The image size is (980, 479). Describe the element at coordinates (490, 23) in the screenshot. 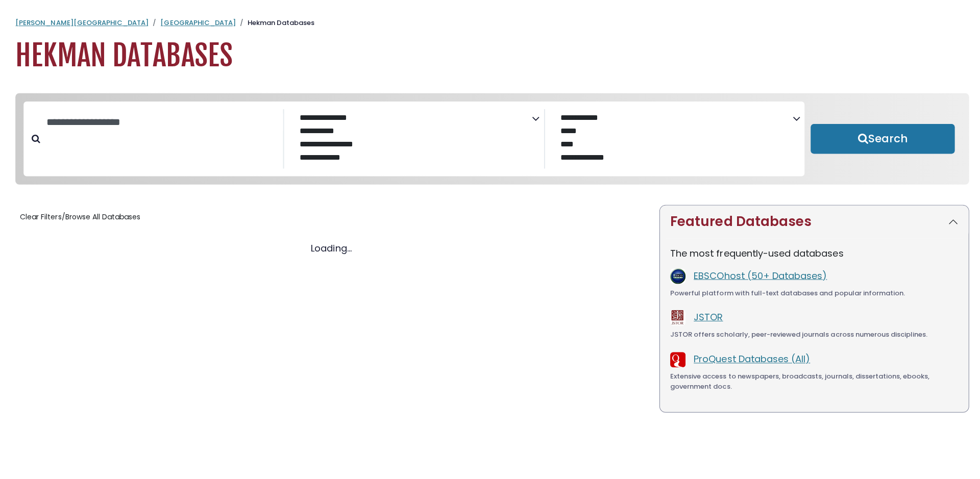

I see `nav: breadcrumb` at that location.